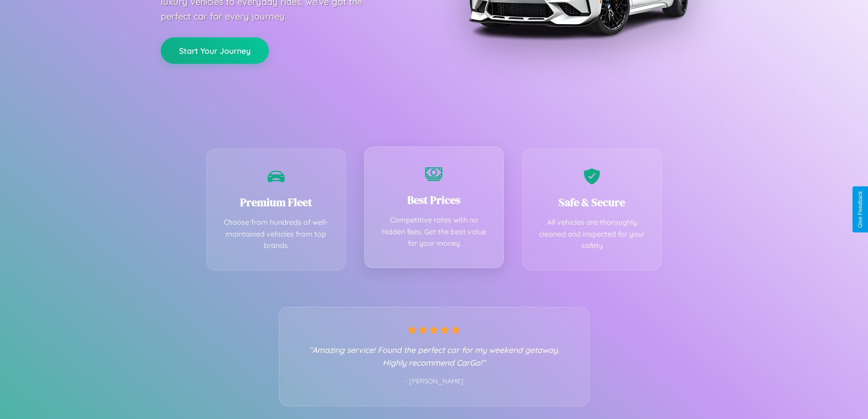 This screenshot has width=868, height=419. What do you see at coordinates (276, 234) in the screenshot?
I see `p: Choose from hundreds of well-maintained vehicles from top brands` at bounding box center [276, 234].